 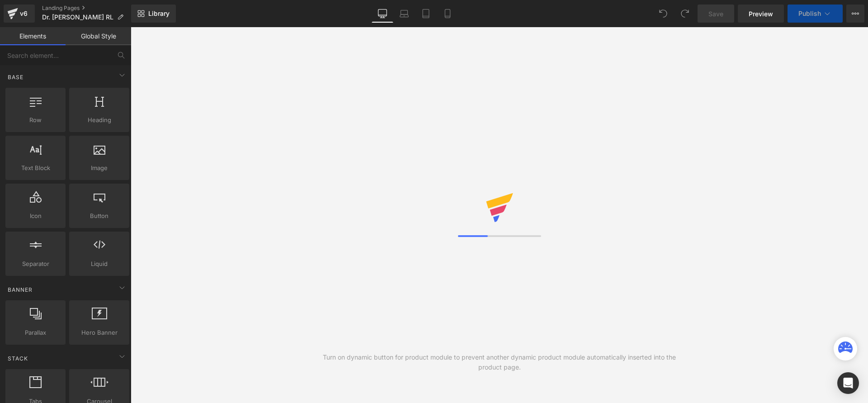 What do you see at coordinates (35, 216) in the screenshot?
I see `span: Icon` at bounding box center [35, 216].